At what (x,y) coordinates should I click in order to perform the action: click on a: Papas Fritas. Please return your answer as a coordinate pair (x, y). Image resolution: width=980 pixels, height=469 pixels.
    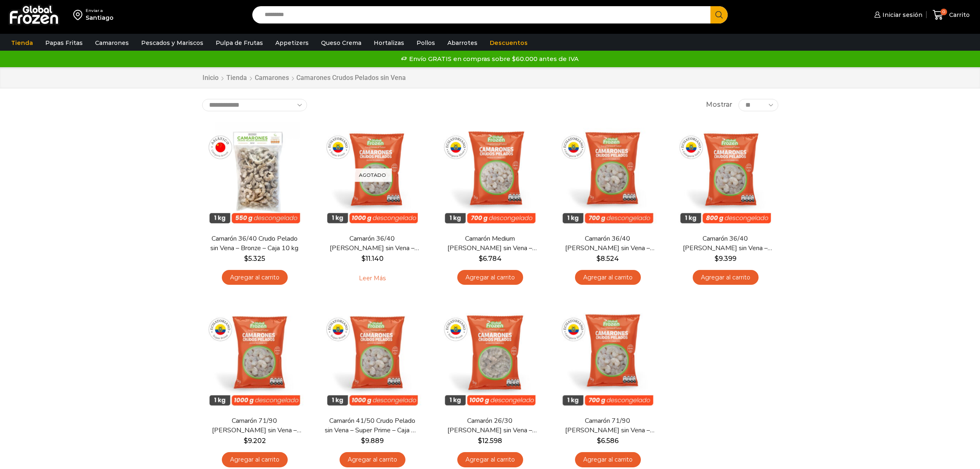
    Looking at the image, I should click on (64, 43).